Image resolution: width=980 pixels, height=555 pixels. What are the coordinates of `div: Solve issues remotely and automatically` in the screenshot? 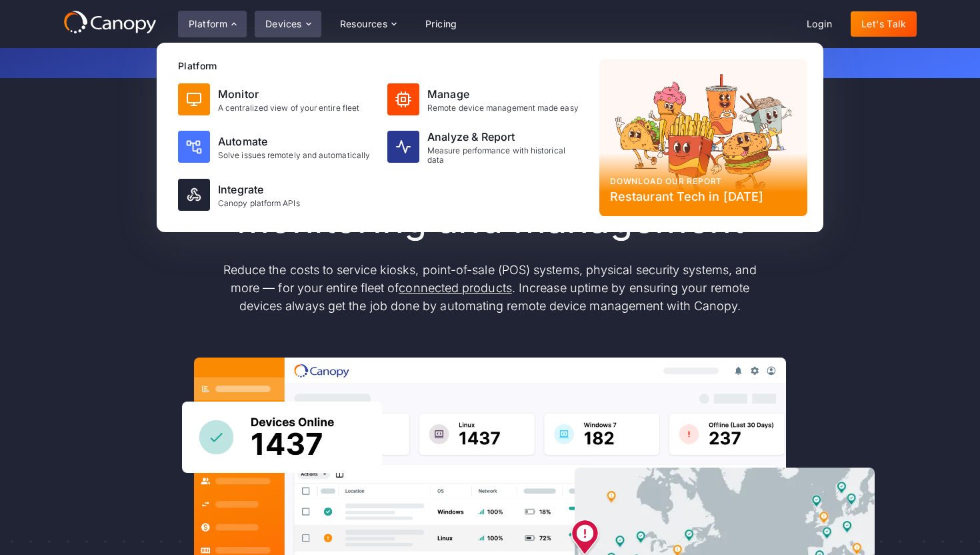 It's located at (294, 155).